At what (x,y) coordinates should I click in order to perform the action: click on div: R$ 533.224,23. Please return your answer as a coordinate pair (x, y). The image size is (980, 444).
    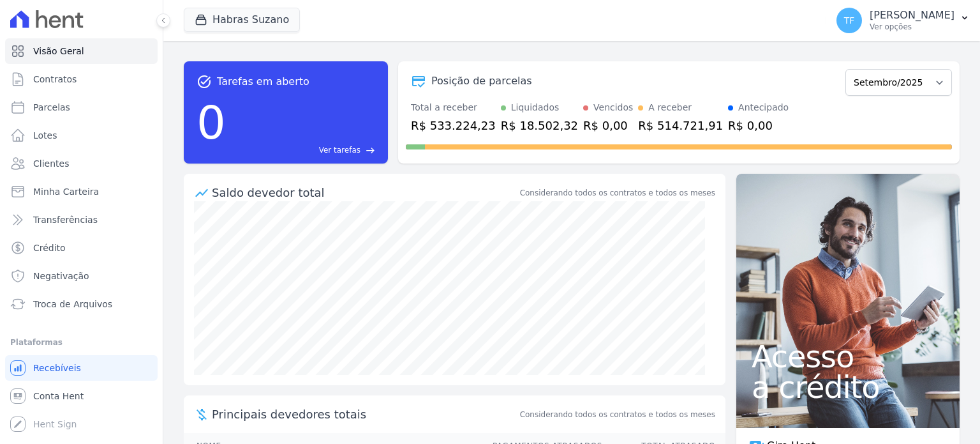
    Looking at the image, I should click on (453, 125).